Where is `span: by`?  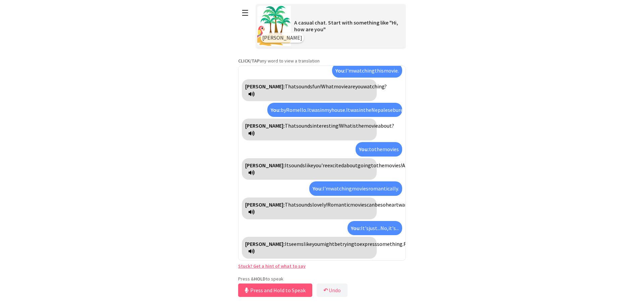
span: by is located at coordinates (284, 110).